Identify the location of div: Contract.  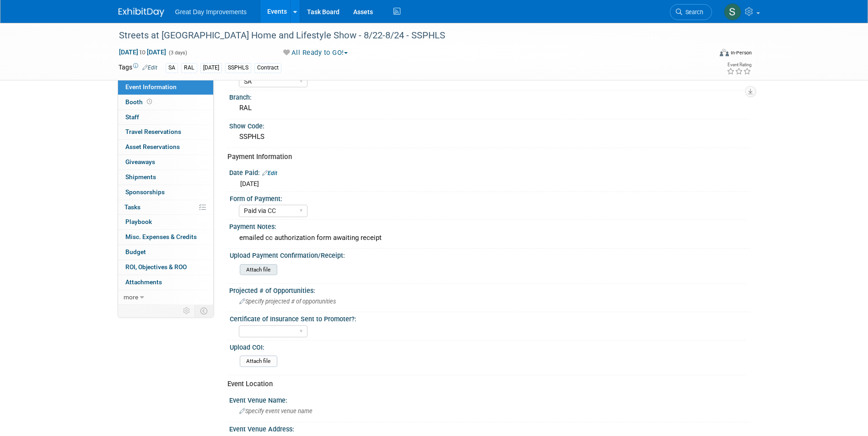
(268, 68).